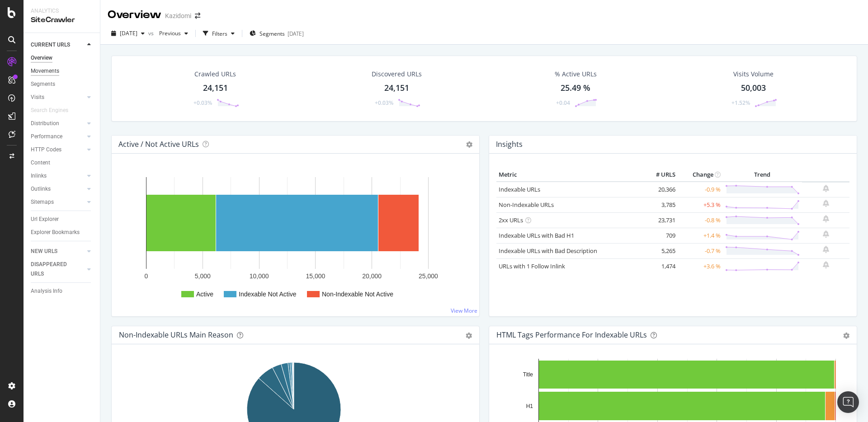 The height and width of the screenshot is (422, 868). What do you see at coordinates (168, 33) in the screenshot?
I see `span: Previous` at bounding box center [168, 33].